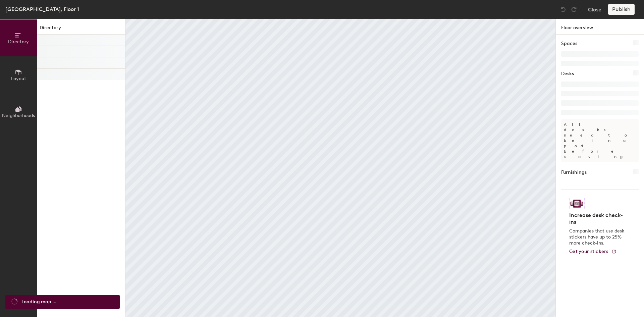  Describe the element at coordinates (81, 29) in the screenshot. I see `h1: Directory` at that location.